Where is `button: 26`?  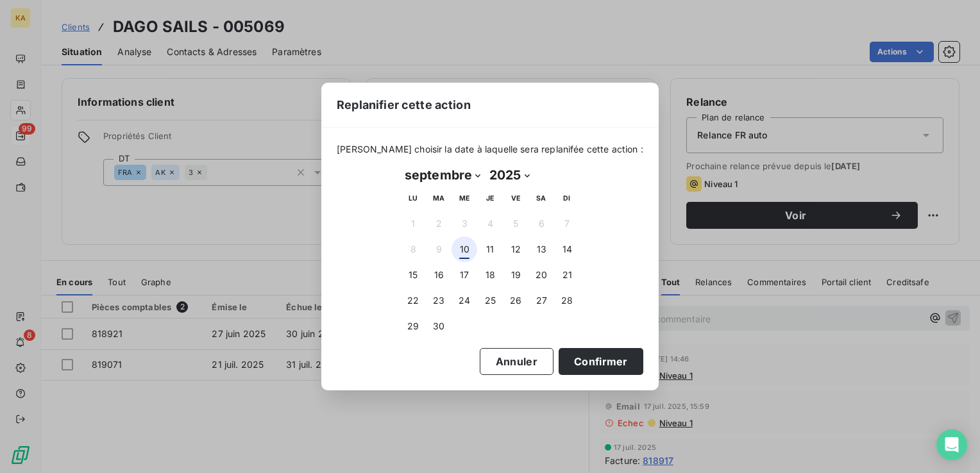
button: 26 is located at coordinates (516, 300).